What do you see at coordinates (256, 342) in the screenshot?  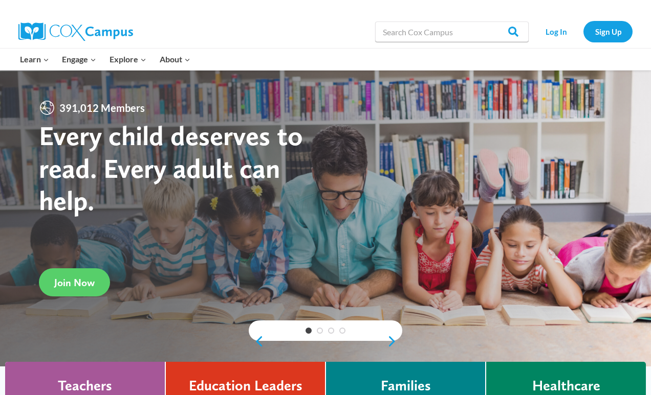 I see `a: previous` at bounding box center [256, 342].